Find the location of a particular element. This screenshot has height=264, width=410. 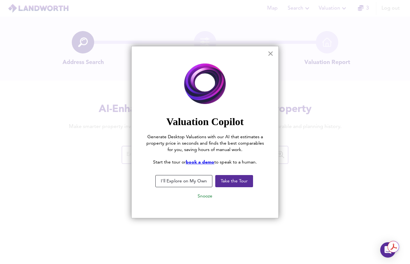

h2: Valuation Copilot is located at coordinates (205, 122).